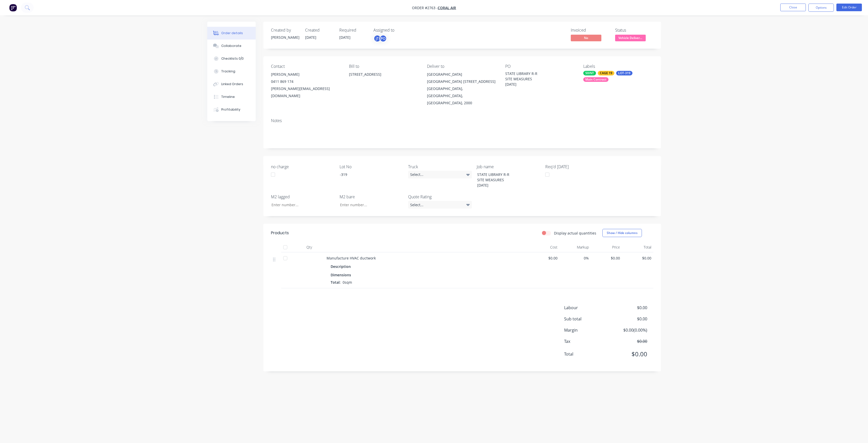  What do you see at coordinates (285, 30) in the screenshot?
I see `div: Created by` at bounding box center [285, 30].